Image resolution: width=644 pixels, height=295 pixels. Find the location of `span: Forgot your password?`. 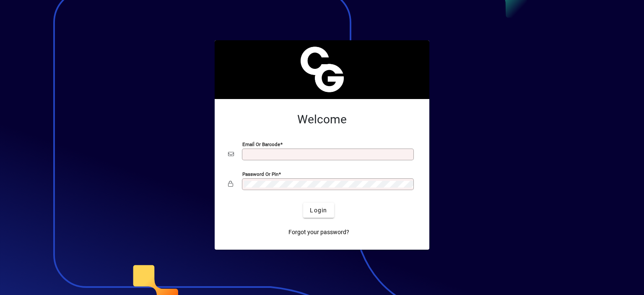

span: Forgot your password? is located at coordinates (319, 232).